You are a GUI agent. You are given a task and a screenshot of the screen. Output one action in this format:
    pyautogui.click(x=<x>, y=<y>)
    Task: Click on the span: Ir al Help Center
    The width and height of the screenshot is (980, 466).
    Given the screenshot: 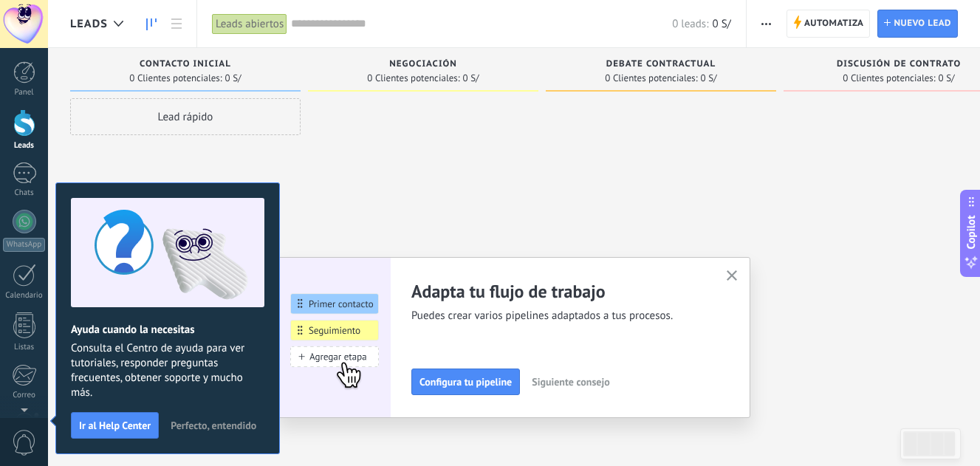 What is the action you would take?
    pyautogui.click(x=115, y=425)
    